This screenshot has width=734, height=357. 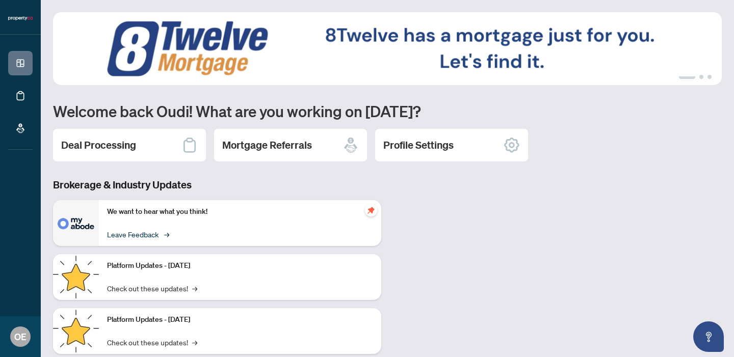 What do you see at coordinates (240, 212) in the screenshot?
I see `p: We want to hear what you think!` at bounding box center [240, 212].